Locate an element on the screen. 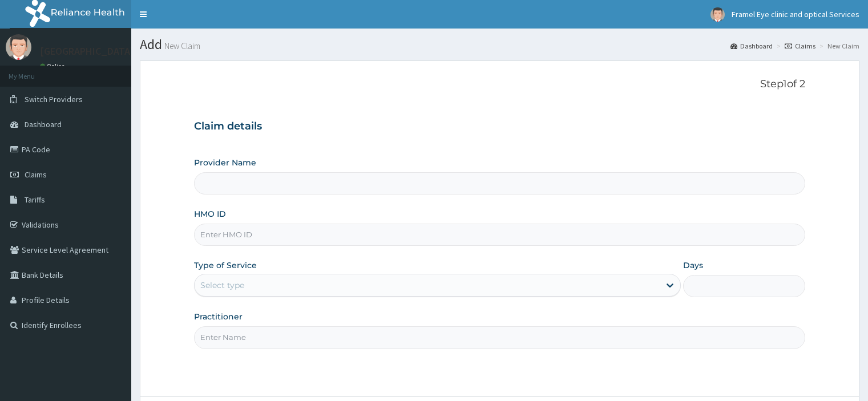 The width and height of the screenshot is (868, 401). span: Dashboard is located at coordinates (43, 125).